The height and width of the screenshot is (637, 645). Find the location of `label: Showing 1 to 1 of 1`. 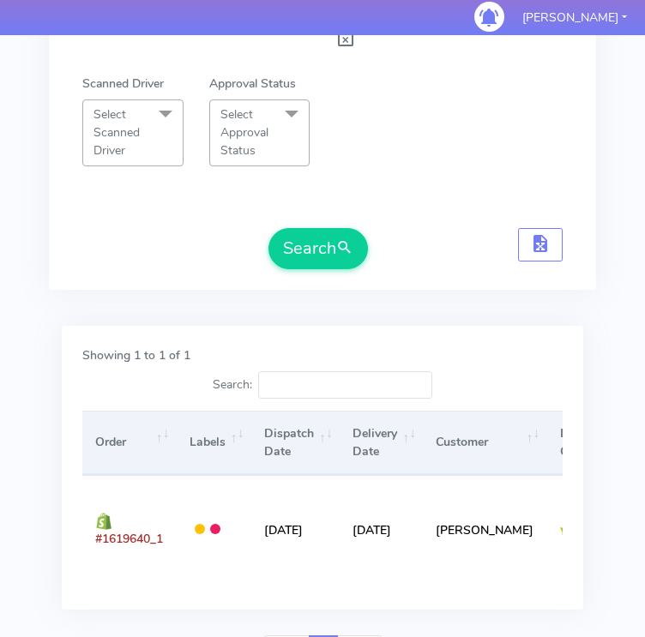

label: Showing 1 to 1 of 1 is located at coordinates (136, 355).